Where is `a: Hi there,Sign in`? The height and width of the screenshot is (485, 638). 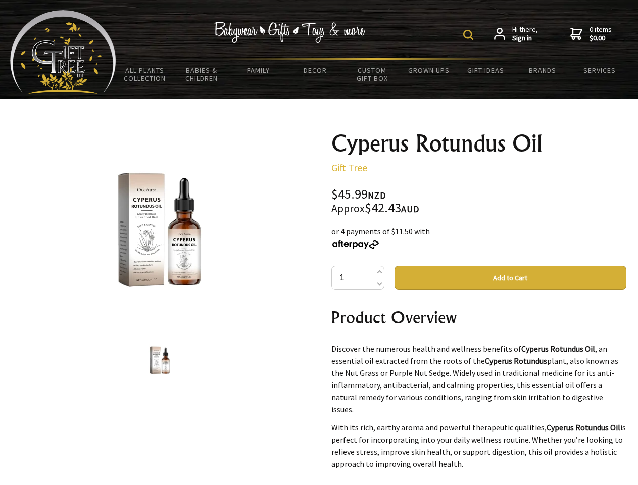
a: Hi there,Sign in is located at coordinates (515, 34).